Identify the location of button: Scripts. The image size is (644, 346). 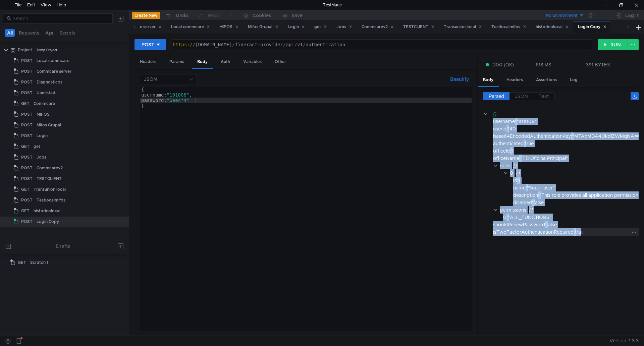
(67, 33).